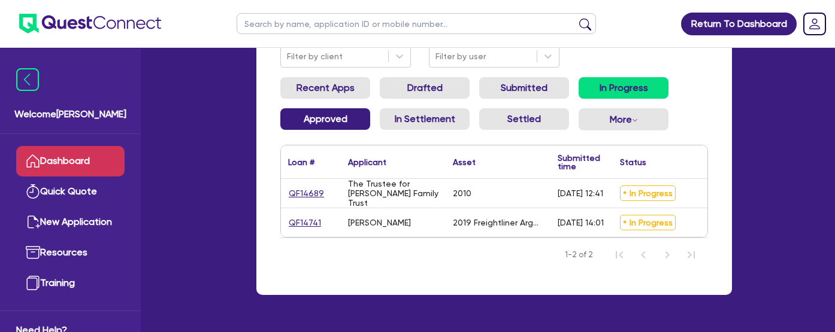  What do you see at coordinates (739, 24) in the screenshot?
I see `a: Return To Dashboard` at bounding box center [739, 24].